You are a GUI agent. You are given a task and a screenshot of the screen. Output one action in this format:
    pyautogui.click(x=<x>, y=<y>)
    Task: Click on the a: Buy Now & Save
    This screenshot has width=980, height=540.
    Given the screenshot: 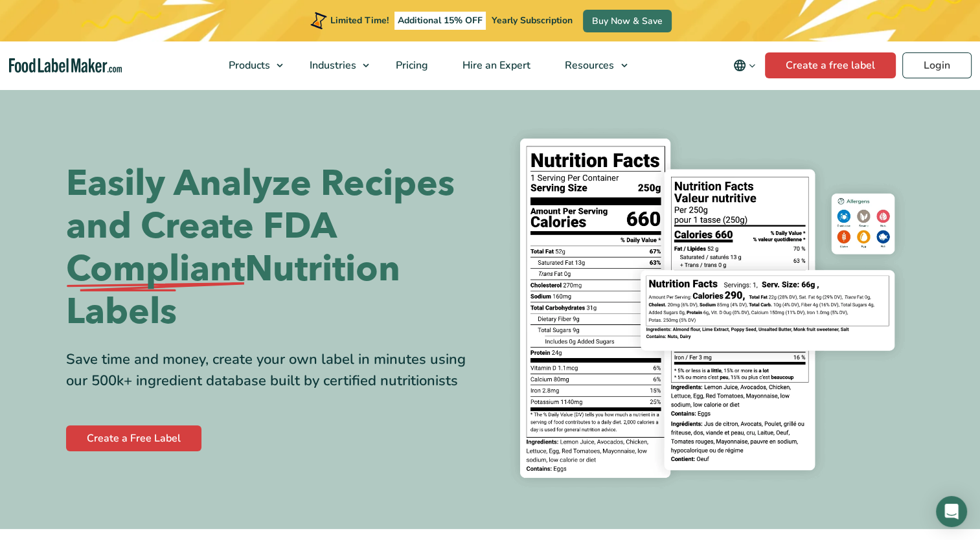 What is the action you would take?
    pyautogui.click(x=627, y=21)
    